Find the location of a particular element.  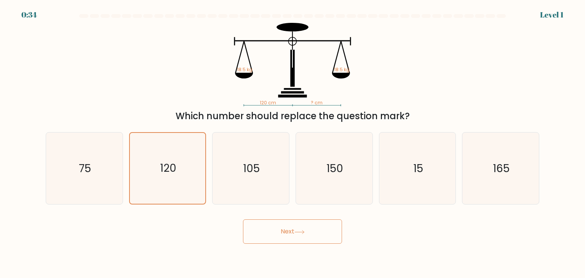

div: Which number should replace the question mark? is located at coordinates (292, 116).